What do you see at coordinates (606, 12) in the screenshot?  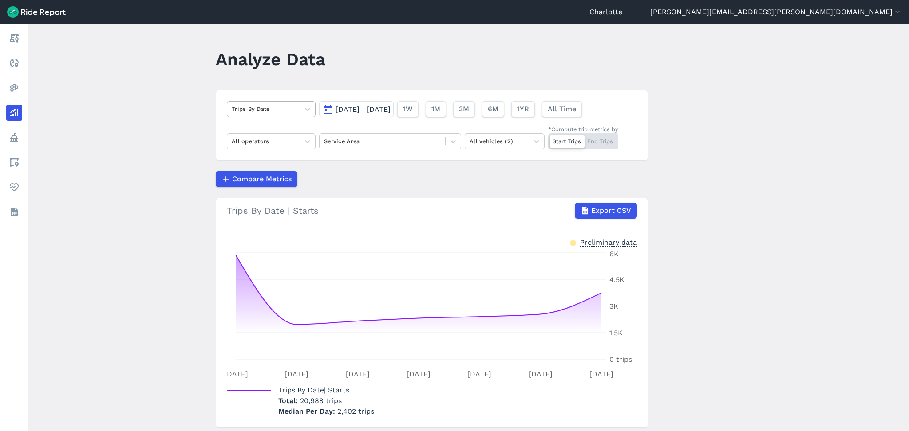 I see `a: Charlotte` at bounding box center [606, 12].